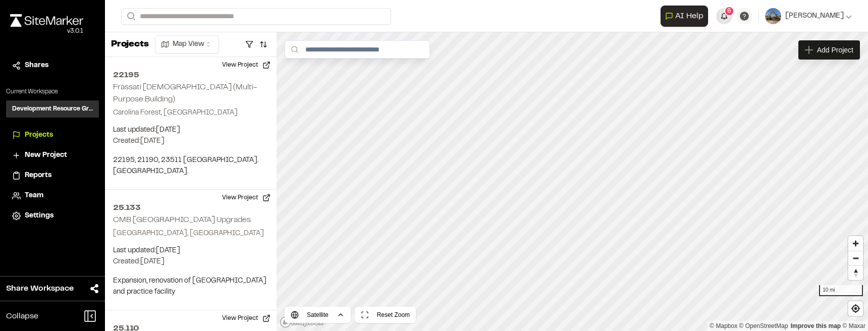 The height and width of the screenshot is (331, 868). What do you see at coordinates (835, 50) in the screenshot?
I see `span: Add Project` at bounding box center [835, 50].